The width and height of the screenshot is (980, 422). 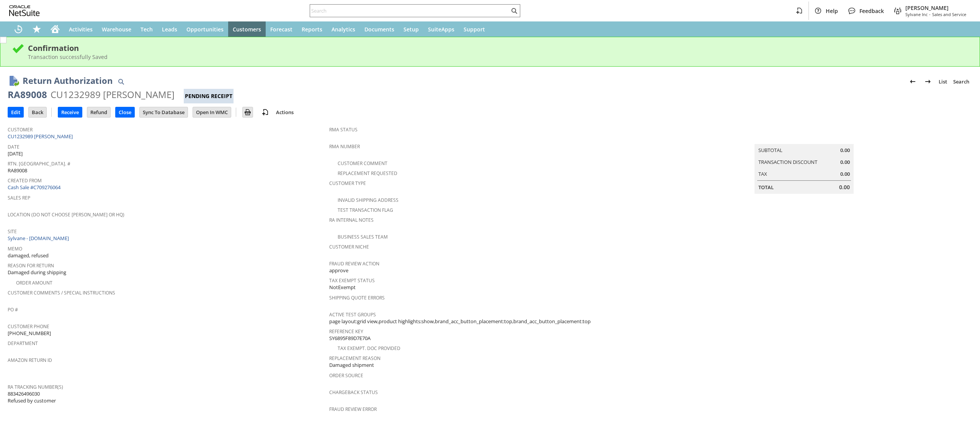 I want to click on a: Memo, so click(x=15, y=249).